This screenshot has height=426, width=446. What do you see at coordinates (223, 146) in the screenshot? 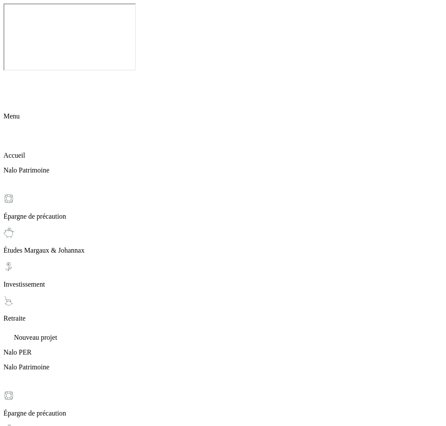
I see `div: Accueil` at bounding box center [223, 146].